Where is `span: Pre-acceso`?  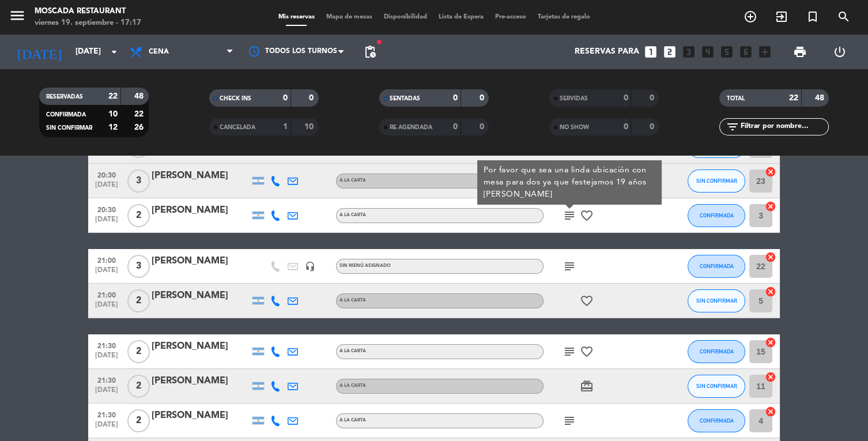 span: Pre-acceso is located at coordinates (510, 17).